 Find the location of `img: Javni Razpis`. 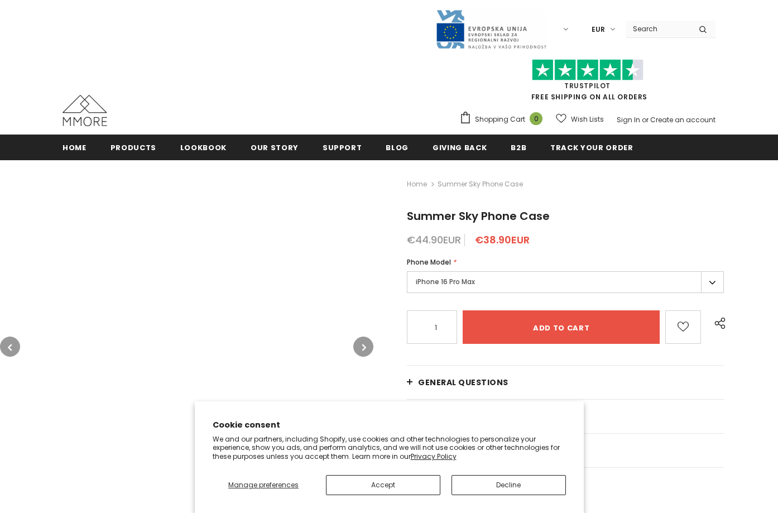

img: Javni Razpis is located at coordinates (491, 29).